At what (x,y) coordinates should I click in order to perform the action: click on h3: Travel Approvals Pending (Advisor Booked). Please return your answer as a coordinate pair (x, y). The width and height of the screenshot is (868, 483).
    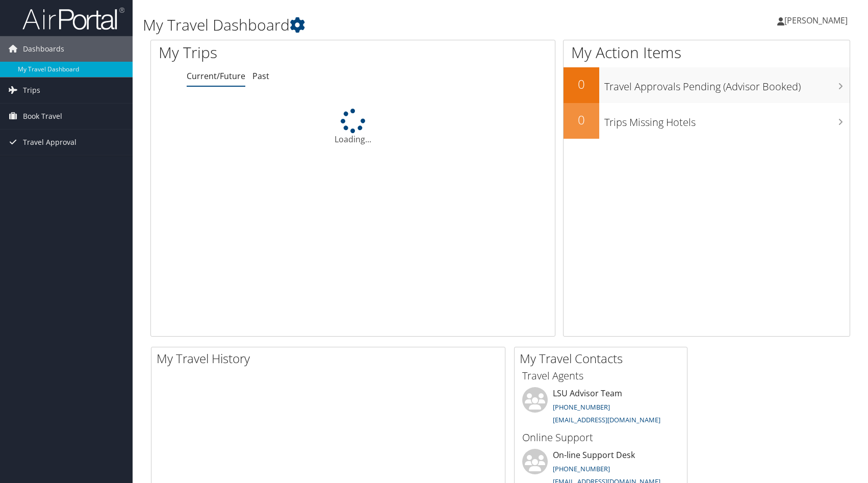
    Looking at the image, I should click on (726, 84).